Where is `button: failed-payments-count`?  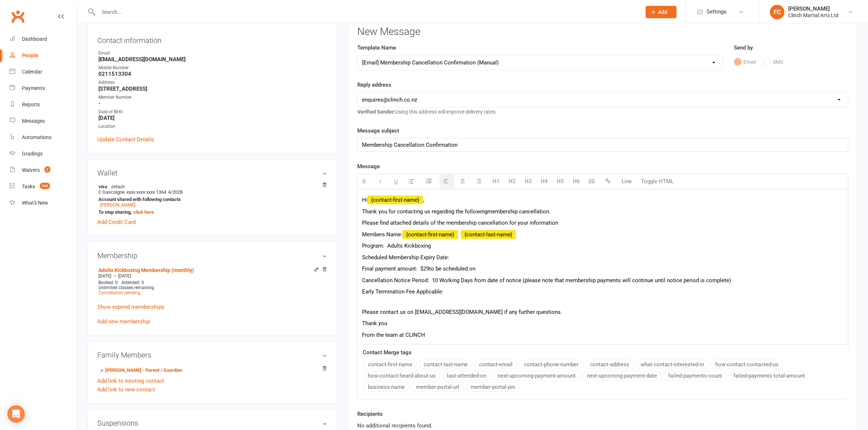 button: failed-payments-count is located at coordinates (695, 376).